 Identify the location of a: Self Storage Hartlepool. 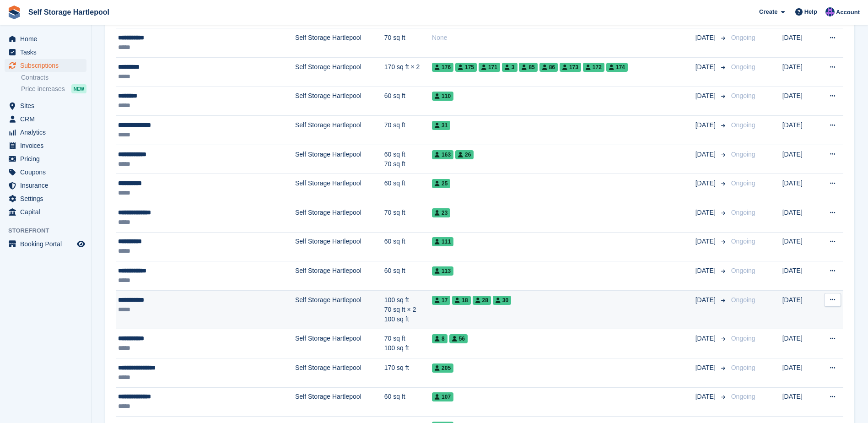
(69, 12).